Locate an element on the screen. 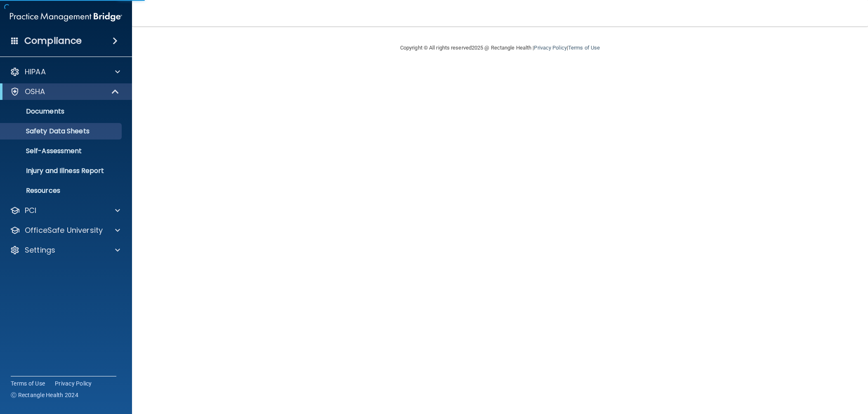  p: Documents is located at coordinates (61, 111).